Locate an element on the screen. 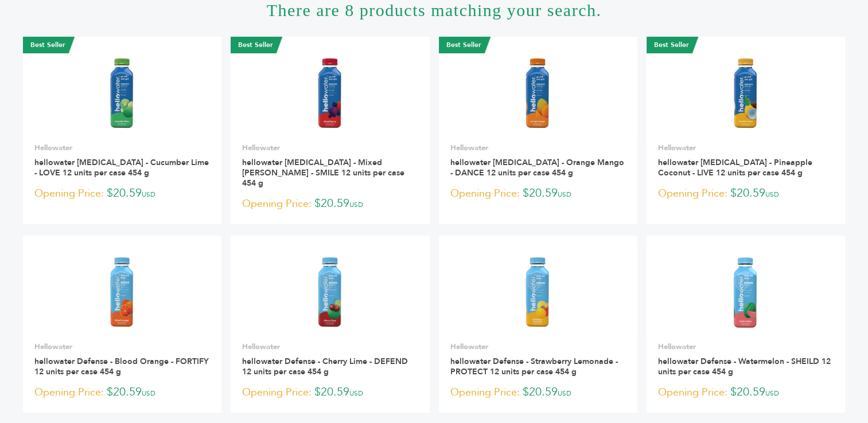 Image resolution: width=868 pixels, height=423 pixels. a: hellowater Defense - Cherry Lime - DEFEND 12 units per case 454 g is located at coordinates (325, 366).